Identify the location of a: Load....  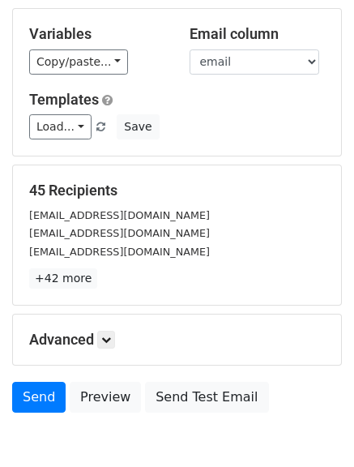
(60, 126).